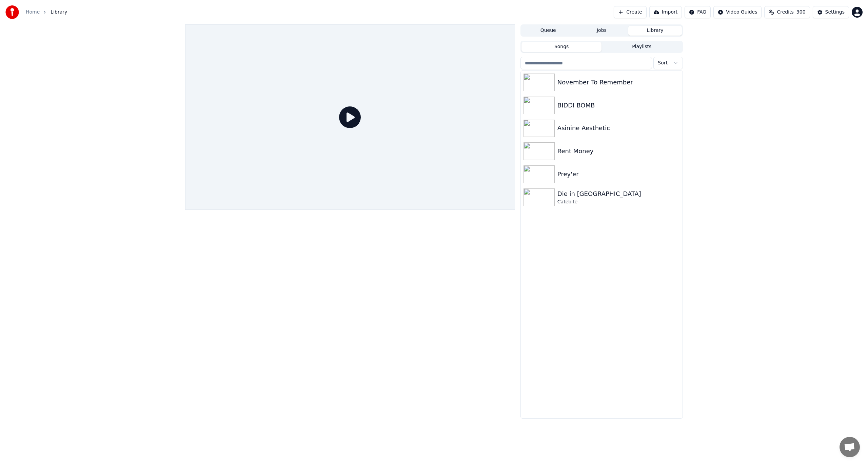 The width and height of the screenshot is (868, 464). What do you see at coordinates (830, 12) in the screenshot?
I see `button: Settings` at bounding box center [830, 12].